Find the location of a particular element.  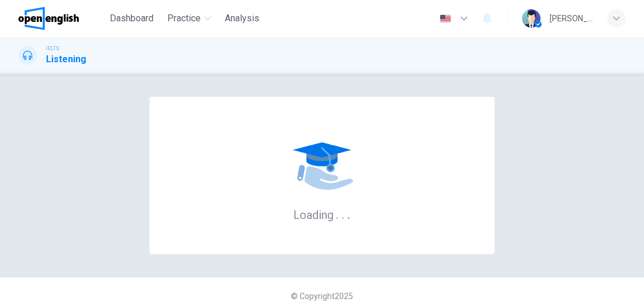

a: OpenEnglish logo is located at coordinates (61, 19).